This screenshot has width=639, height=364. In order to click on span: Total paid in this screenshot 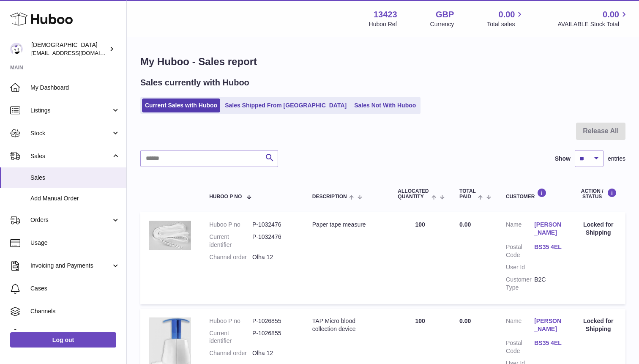, I will do `click(467, 194)`.